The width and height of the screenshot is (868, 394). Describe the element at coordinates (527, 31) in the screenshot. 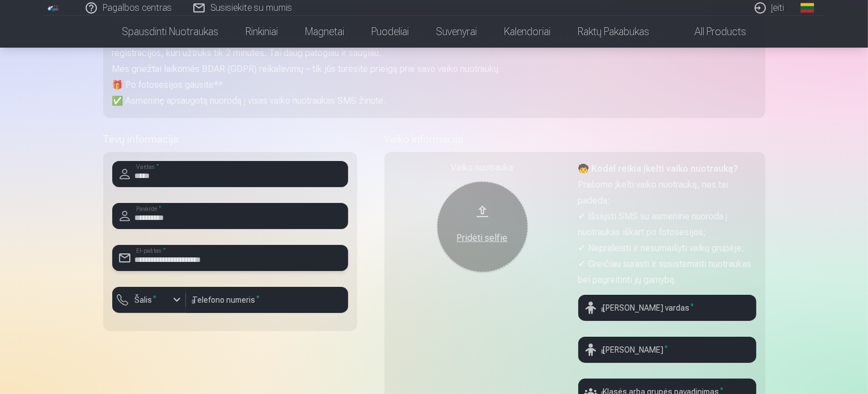

I see `a: Kalendoriai` at that location.